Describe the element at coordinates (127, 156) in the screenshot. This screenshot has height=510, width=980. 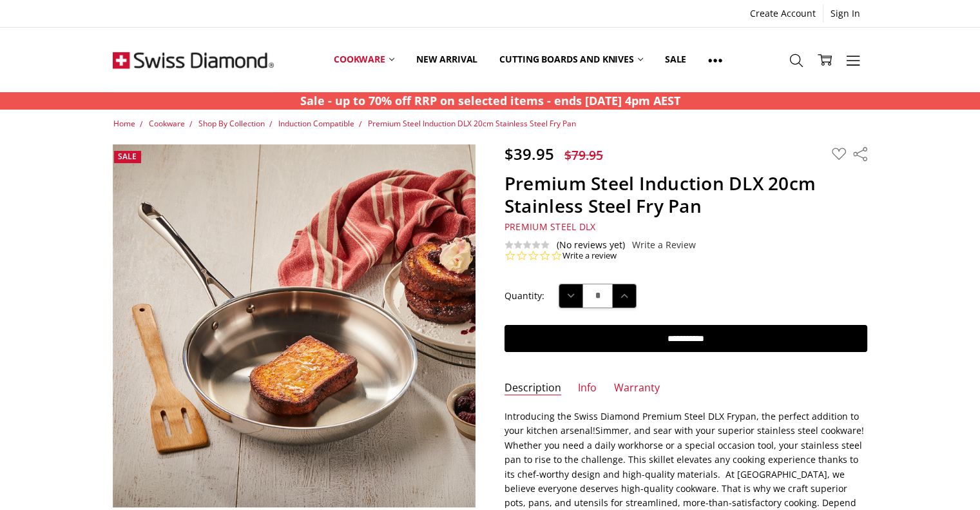
I see `span: Sale` at that location.